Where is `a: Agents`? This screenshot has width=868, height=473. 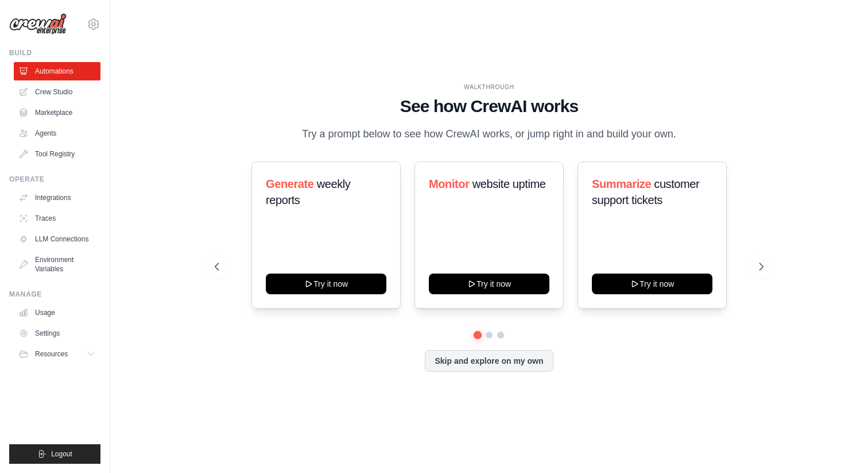
a: Agents is located at coordinates (57, 134).